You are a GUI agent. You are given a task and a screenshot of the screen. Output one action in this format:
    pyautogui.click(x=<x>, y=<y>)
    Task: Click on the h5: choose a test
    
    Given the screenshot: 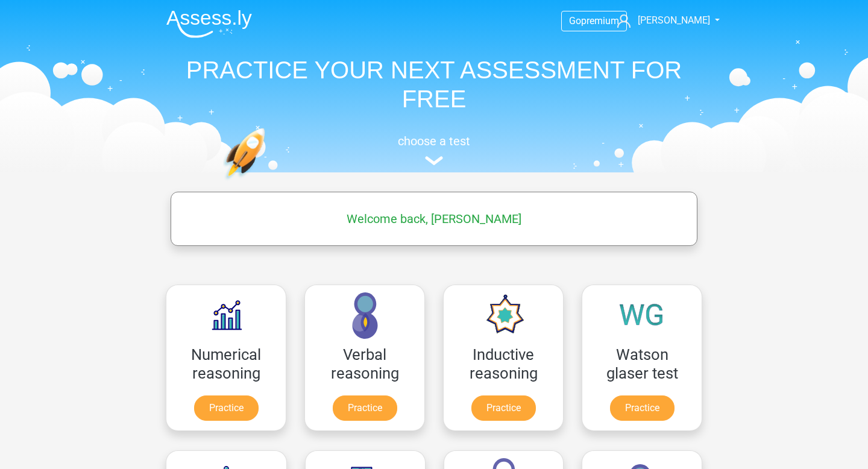 What is the action you would take?
    pyautogui.click(x=434, y=141)
    